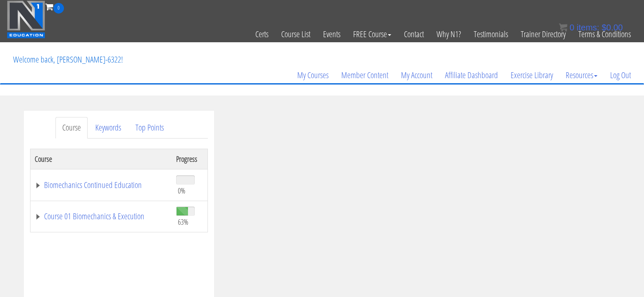 This screenshot has height=297, width=644. Describe the element at coordinates (296, 34) in the screenshot. I see `a: Course List` at that location.